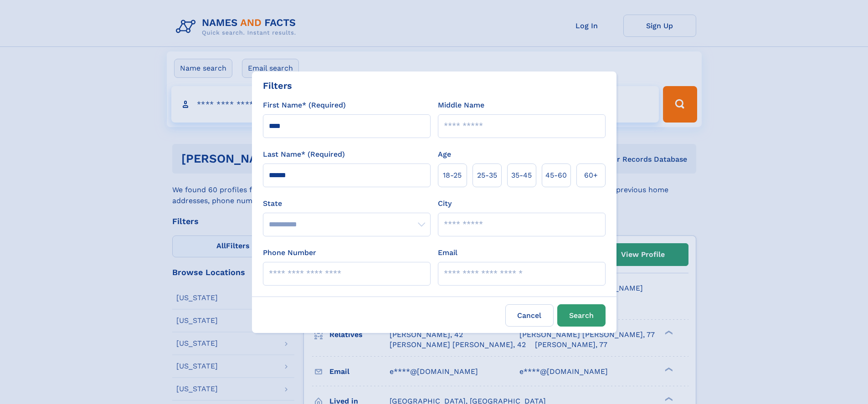  What do you see at coordinates (277, 86) in the screenshot?
I see `div: Filters` at bounding box center [277, 86].